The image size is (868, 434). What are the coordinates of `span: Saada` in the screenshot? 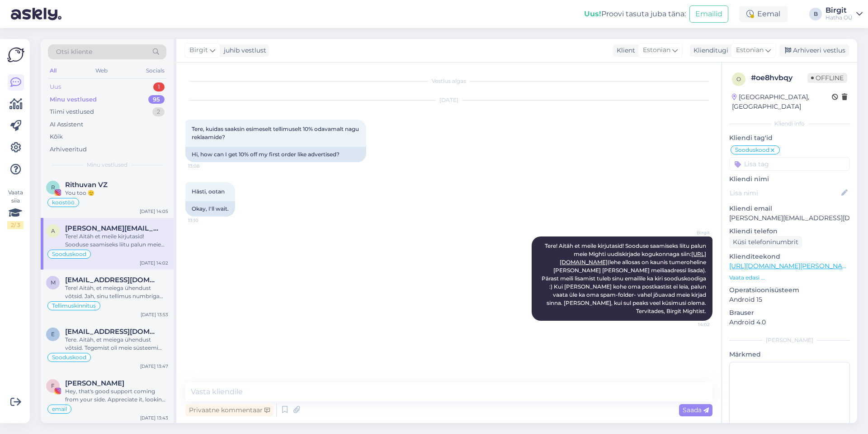 It's located at (695, 410).